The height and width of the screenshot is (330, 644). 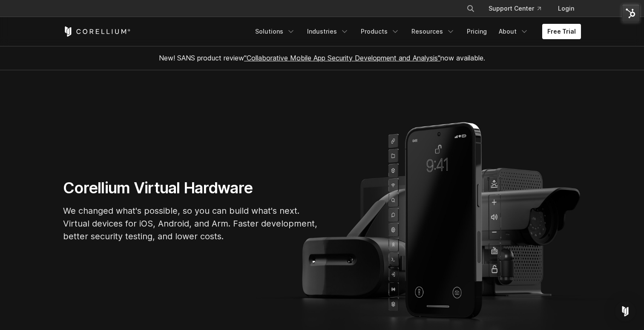 What do you see at coordinates (513, 32) in the screenshot?
I see `a: About` at bounding box center [513, 32].